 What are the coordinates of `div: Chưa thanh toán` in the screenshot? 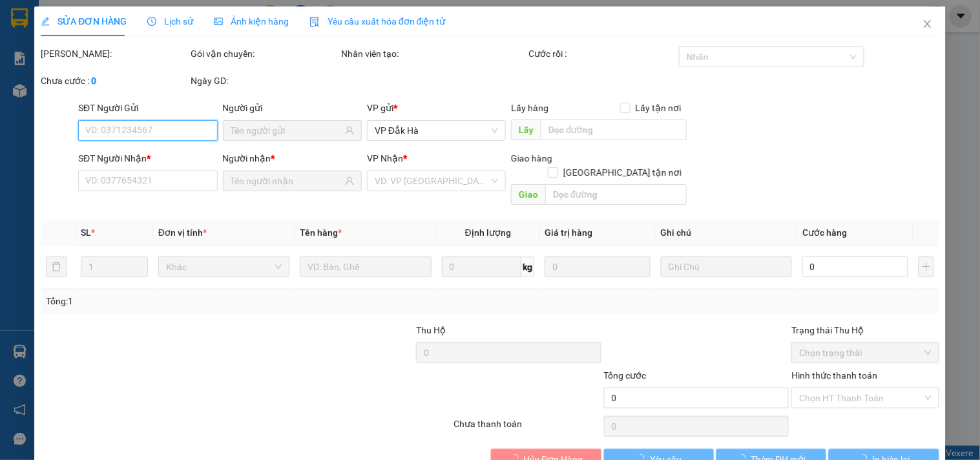 It's located at (527, 427).